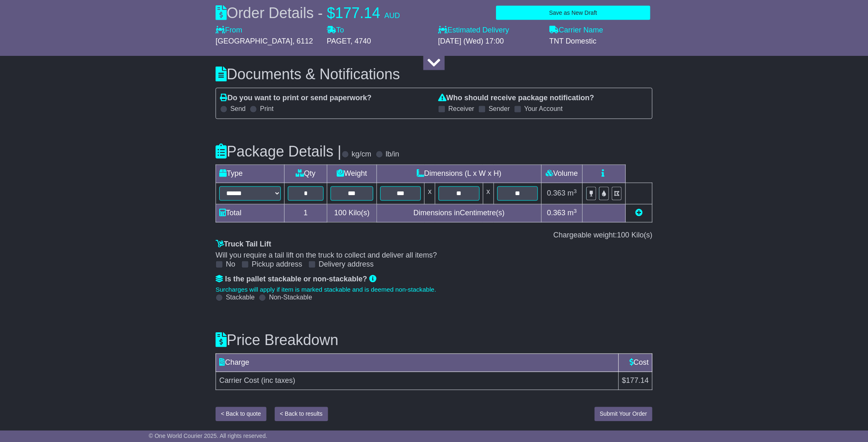  Describe the element at coordinates (434, 236) in the screenshot. I see `div: Chargeable weight: Kilo(s)` at that location.